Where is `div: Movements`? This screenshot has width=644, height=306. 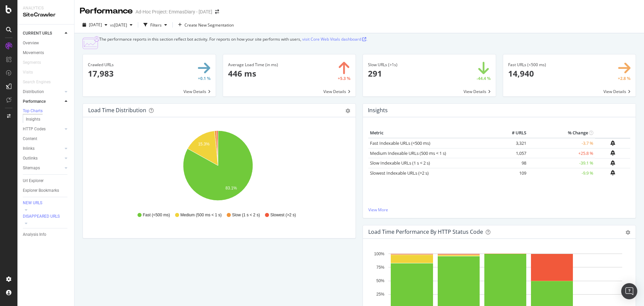
div: Movements is located at coordinates (33, 53).